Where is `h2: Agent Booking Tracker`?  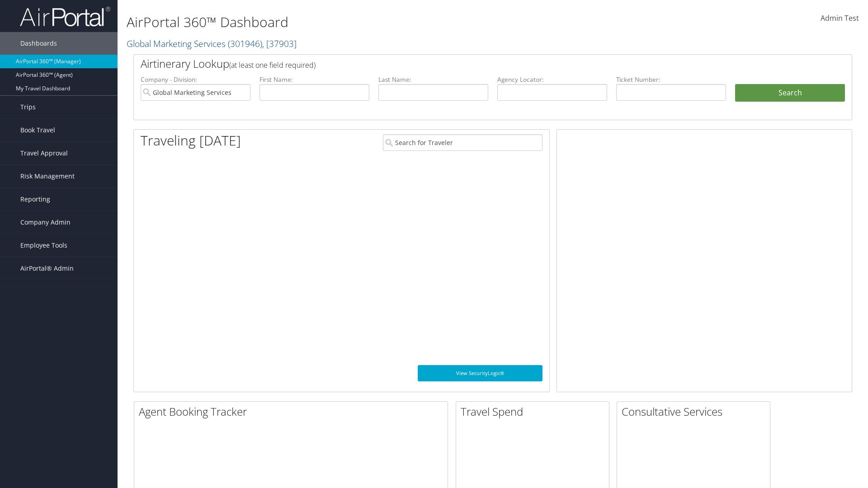 h2: Agent Booking Tracker is located at coordinates (293, 411).